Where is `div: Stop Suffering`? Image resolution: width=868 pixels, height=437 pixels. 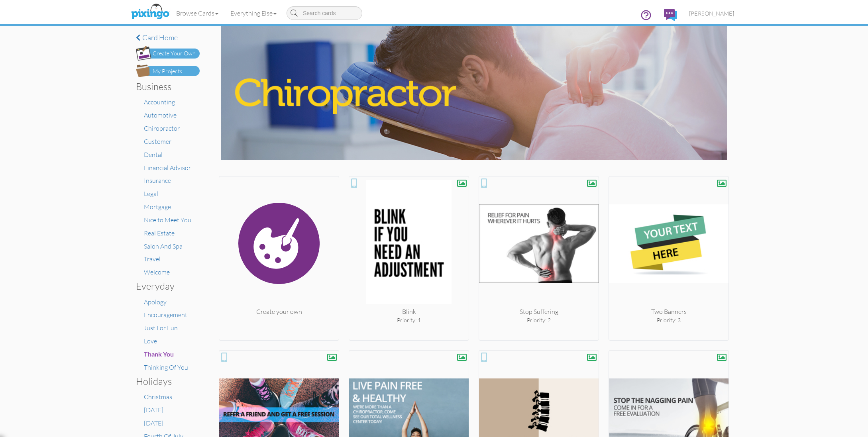
div: Stop Suffering is located at coordinates (538, 312).